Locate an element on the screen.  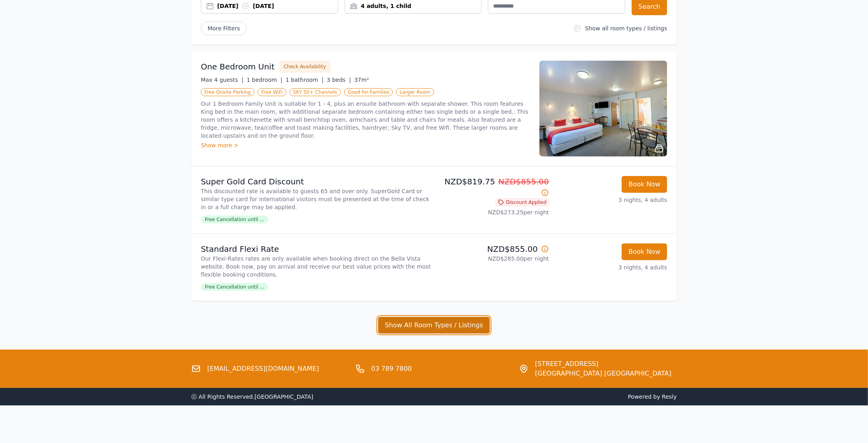
p: NZD$285.00 per night is located at coordinates (493, 259).